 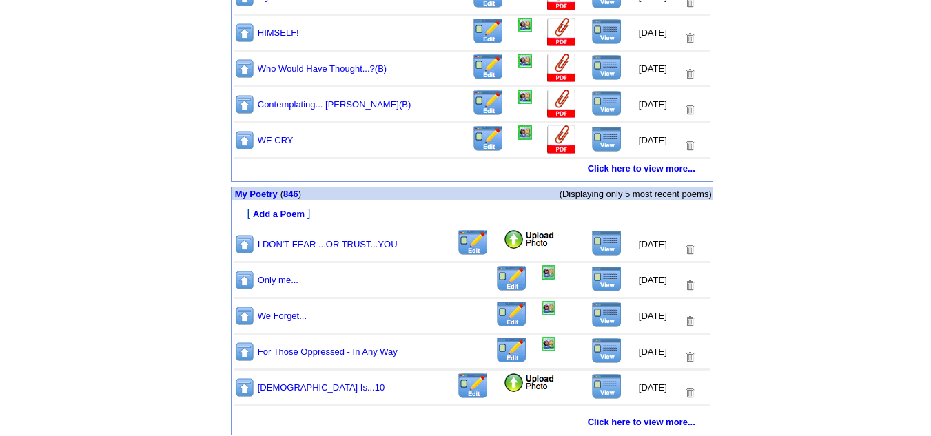 I want to click on a: For Those Oppressed - In Any Way, so click(x=327, y=351).